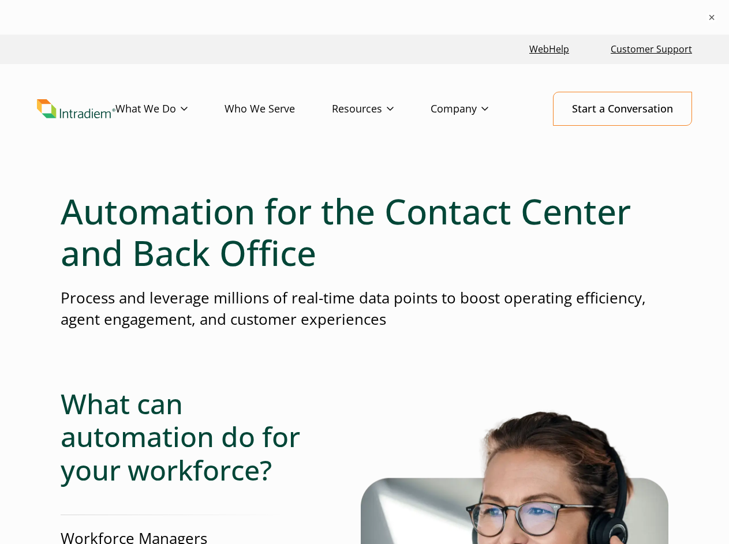  What do you see at coordinates (651, 49) in the screenshot?
I see `a: Customer Support` at bounding box center [651, 49].